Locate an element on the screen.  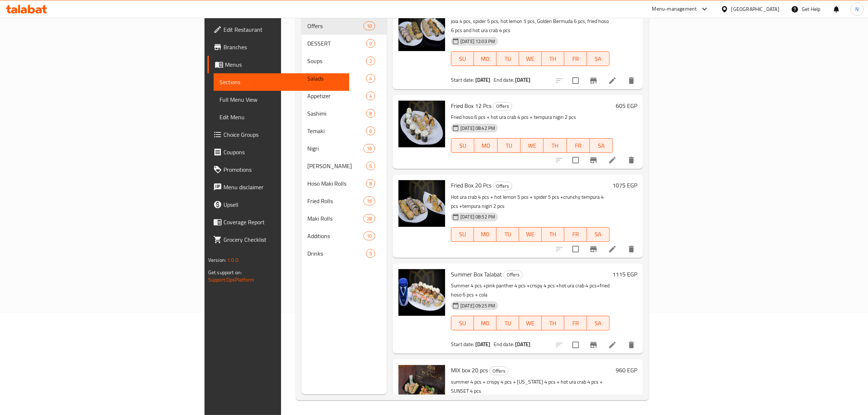
div: Offers10 is located at coordinates (344, 26).